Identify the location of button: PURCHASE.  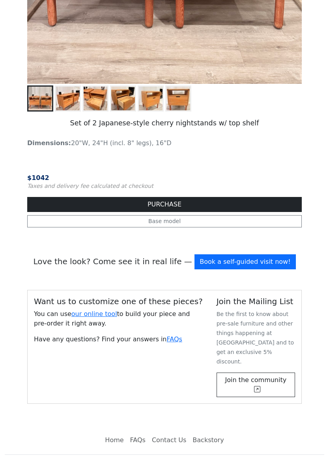
(165, 204).